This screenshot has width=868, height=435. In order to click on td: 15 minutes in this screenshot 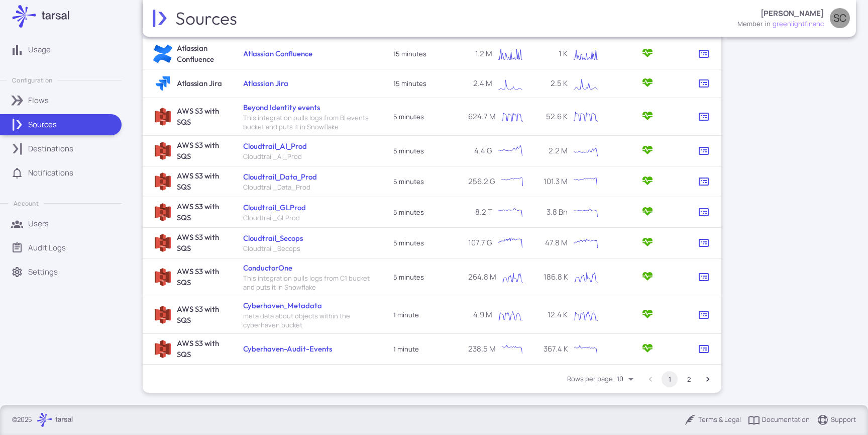, I will do `click(421, 84)`.